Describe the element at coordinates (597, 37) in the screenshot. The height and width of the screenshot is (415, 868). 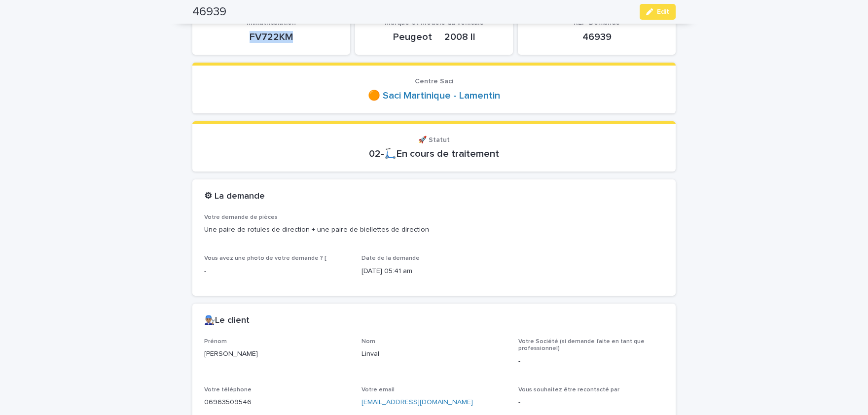
I see `p: 46939` at that location.